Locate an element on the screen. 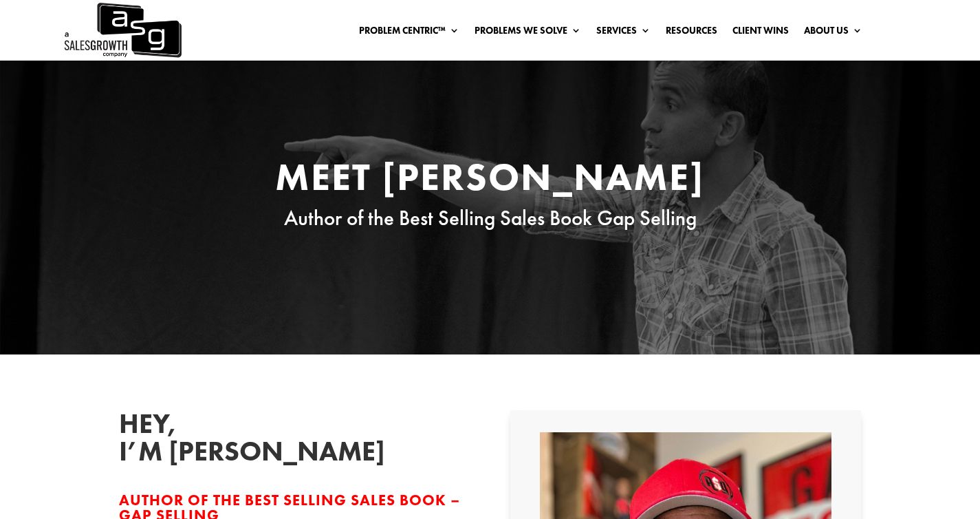 The width and height of the screenshot is (980, 519). a: Problems We Solve is located at coordinates (528, 33).